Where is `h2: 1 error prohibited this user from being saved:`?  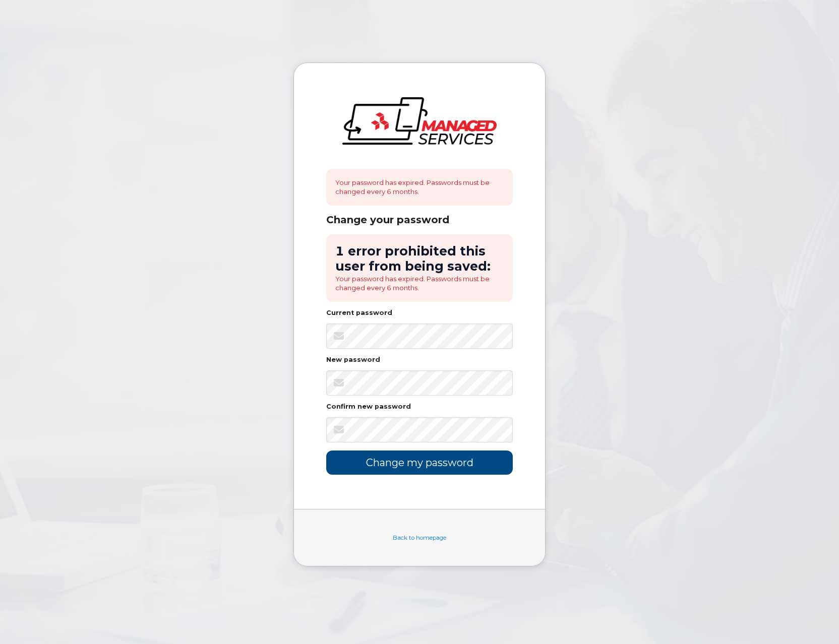 h2: 1 error prohibited this user from being saved: is located at coordinates (420, 258).